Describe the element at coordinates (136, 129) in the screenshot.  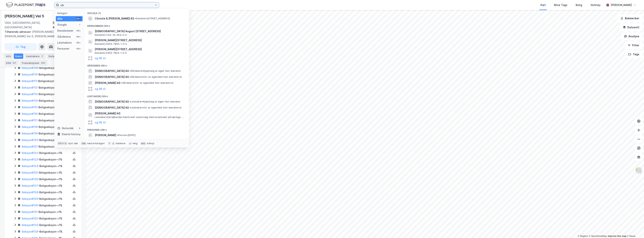
I see `div: Personer (99+)` at that location.